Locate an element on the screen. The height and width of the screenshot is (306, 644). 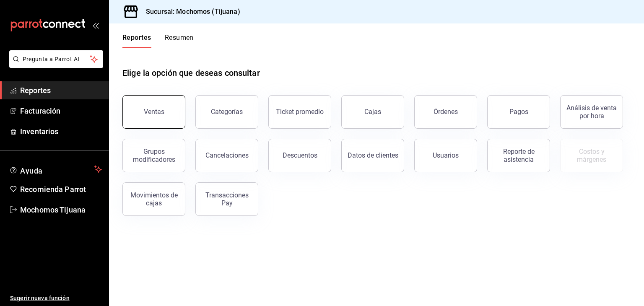
button: Órdenes is located at coordinates (446, 112).